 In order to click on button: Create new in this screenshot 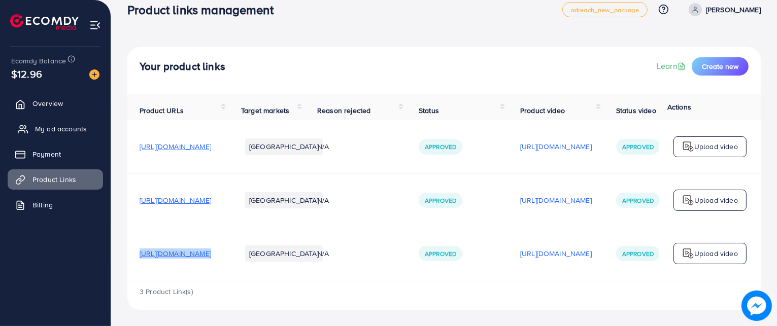, I will do `click(720, 66)`.